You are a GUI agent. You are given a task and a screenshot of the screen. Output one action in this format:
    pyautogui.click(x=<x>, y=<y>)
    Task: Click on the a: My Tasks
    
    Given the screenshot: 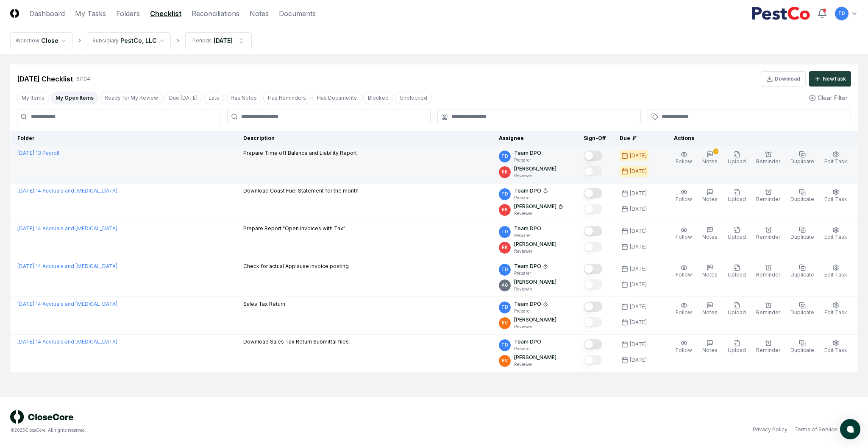 What is the action you would take?
    pyautogui.click(x=90, y=14)
    